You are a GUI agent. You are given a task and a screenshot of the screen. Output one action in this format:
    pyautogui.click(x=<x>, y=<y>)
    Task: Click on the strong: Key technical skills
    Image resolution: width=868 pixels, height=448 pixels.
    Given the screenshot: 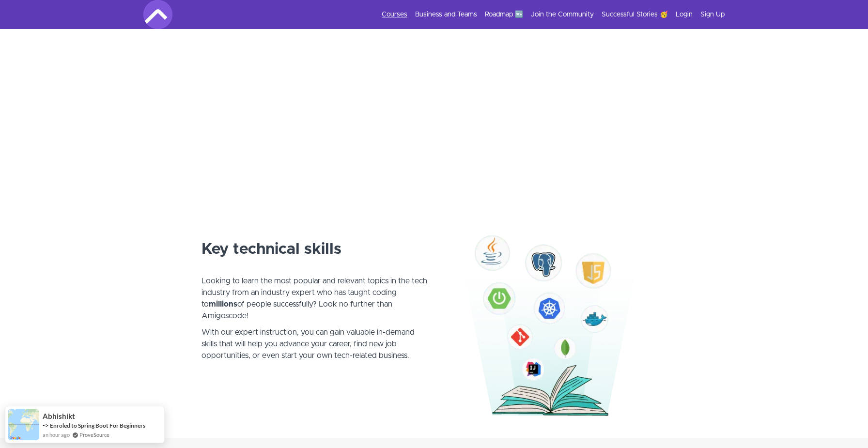 What is the action you would take?
    pyautogui.click(x=271, y=249)
    